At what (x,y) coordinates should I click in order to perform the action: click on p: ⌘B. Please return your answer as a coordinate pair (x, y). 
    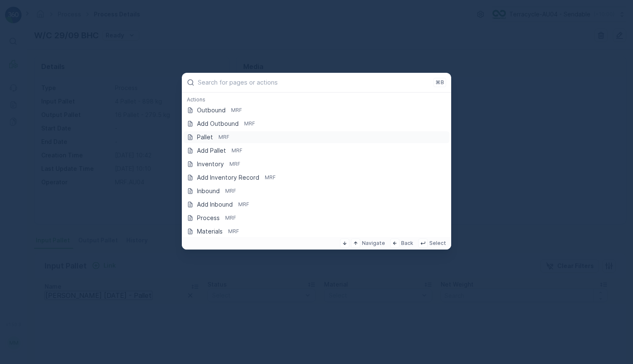
    Looking at the image, I should click on (440, 83).